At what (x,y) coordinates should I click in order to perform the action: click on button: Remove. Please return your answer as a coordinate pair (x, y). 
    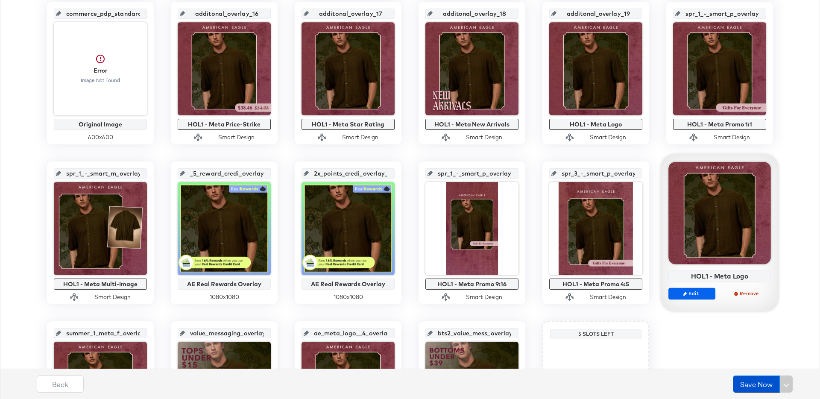
    Looking at the image, I should click on (747, 293).